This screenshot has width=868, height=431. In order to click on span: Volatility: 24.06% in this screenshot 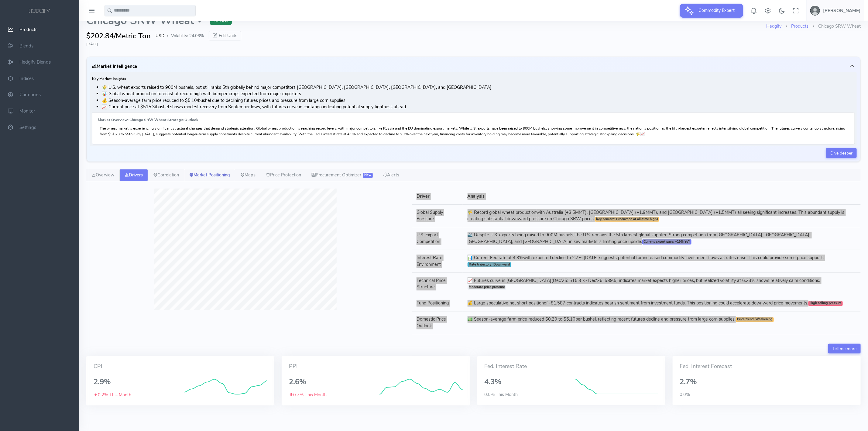, I will do `click(187, 35)`.